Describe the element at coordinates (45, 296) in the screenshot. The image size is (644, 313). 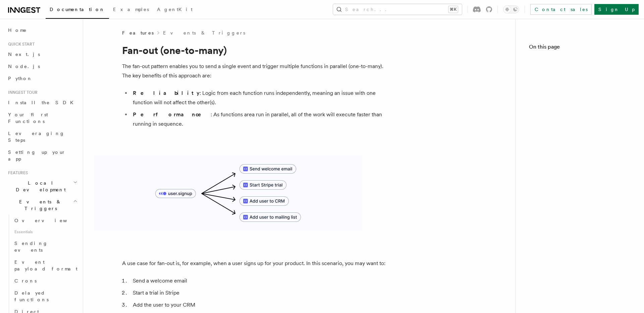
I see `a: Delayed functions` at that location.